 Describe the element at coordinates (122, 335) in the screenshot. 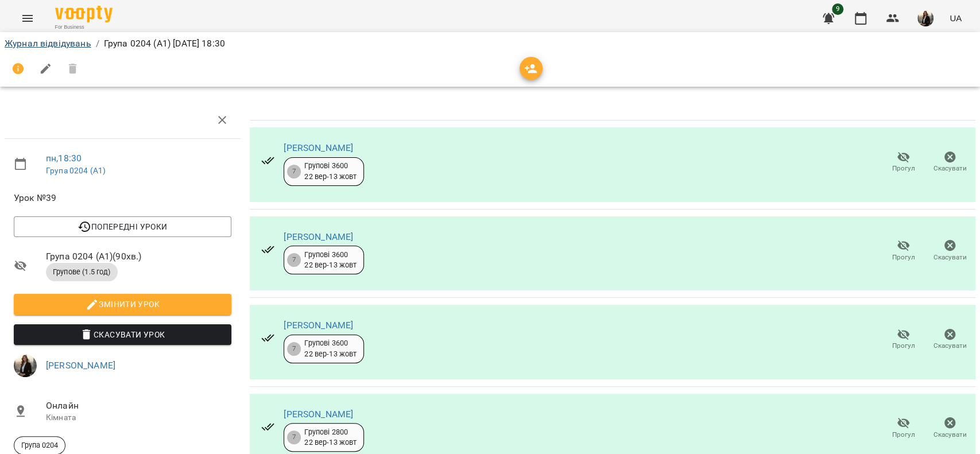

I see `button: Скасувати Урок` at that location.